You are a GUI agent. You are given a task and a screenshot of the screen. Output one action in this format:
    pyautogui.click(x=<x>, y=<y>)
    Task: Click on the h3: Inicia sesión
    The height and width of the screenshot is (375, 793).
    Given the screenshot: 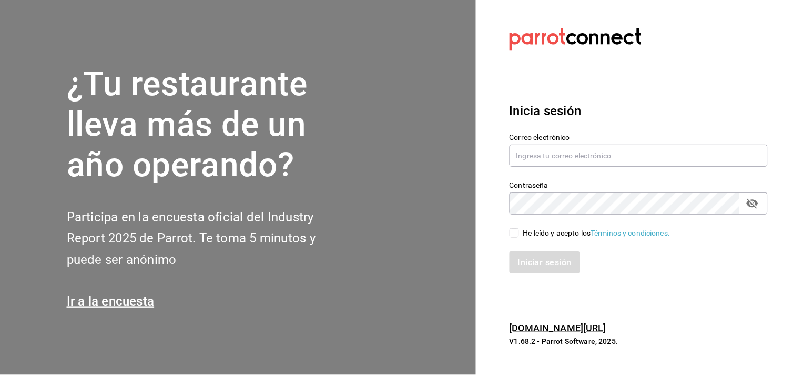 What is the action you would take?
    pyautogui.click(x=639, y=111)
    